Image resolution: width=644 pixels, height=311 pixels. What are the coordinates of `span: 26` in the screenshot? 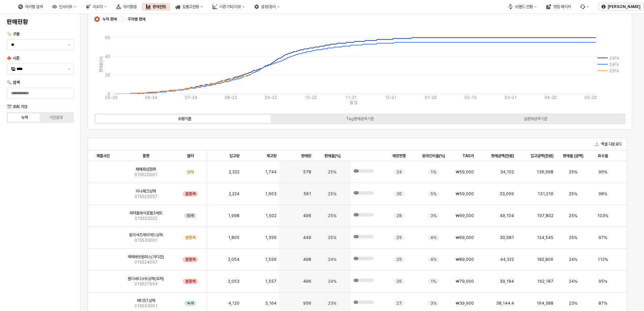 It's located at (399, 281).